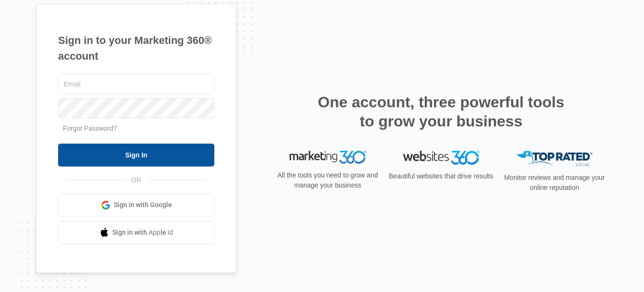 The height and width of the screenshot is (292, 644). I want to click on h2: One account, three powerful tools to grow your business, so click(441, 112).